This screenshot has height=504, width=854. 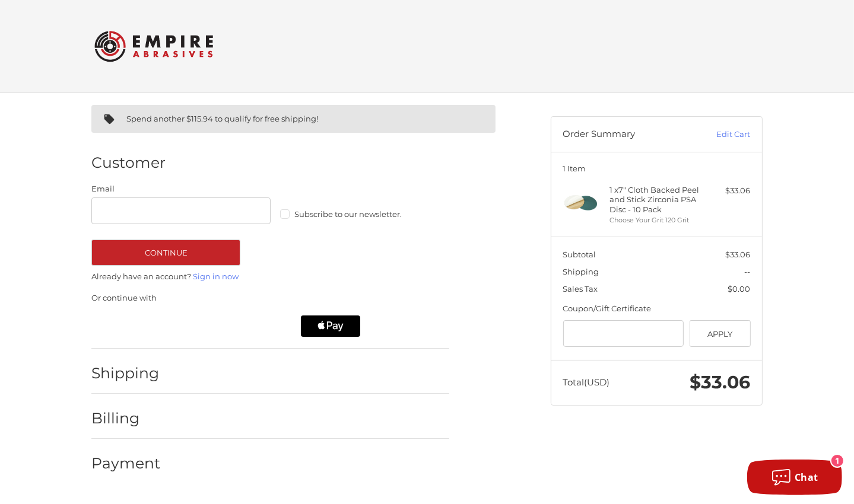 I want to click on li: Choose Your Grit 120 Grit, so click(x=655, y=220).